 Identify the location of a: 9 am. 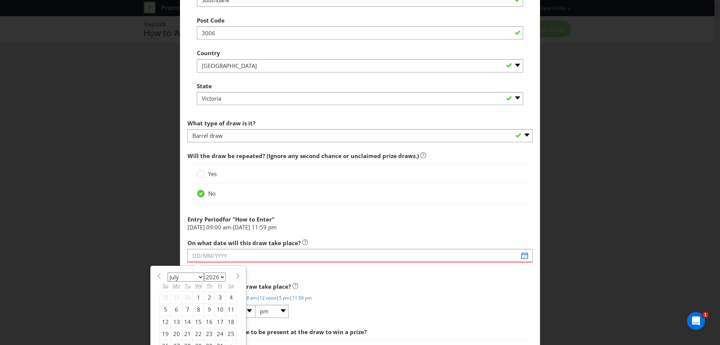
(252, 297).